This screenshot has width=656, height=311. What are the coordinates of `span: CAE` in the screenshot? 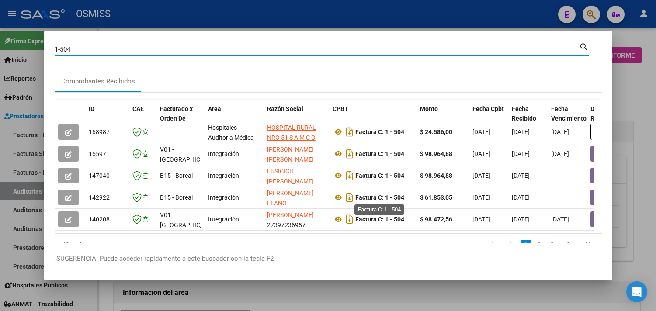 It's located at (138, 109).